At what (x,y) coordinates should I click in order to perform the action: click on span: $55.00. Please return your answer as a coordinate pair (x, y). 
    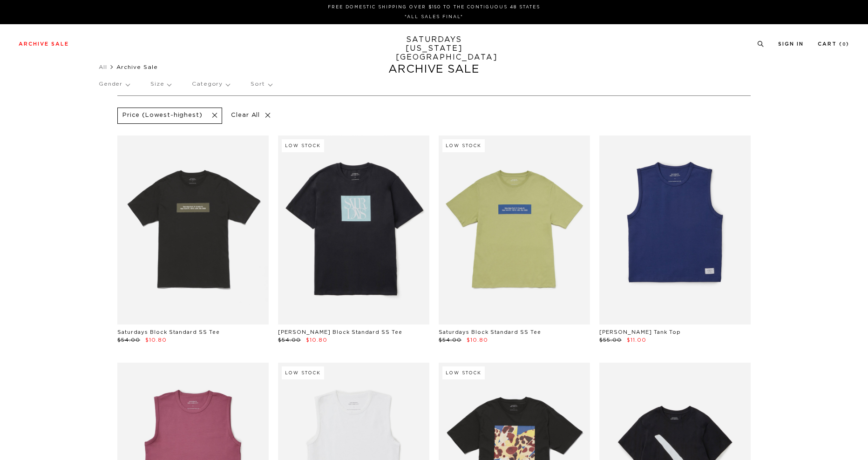
    Looking at the image, I should click on (611, 340).